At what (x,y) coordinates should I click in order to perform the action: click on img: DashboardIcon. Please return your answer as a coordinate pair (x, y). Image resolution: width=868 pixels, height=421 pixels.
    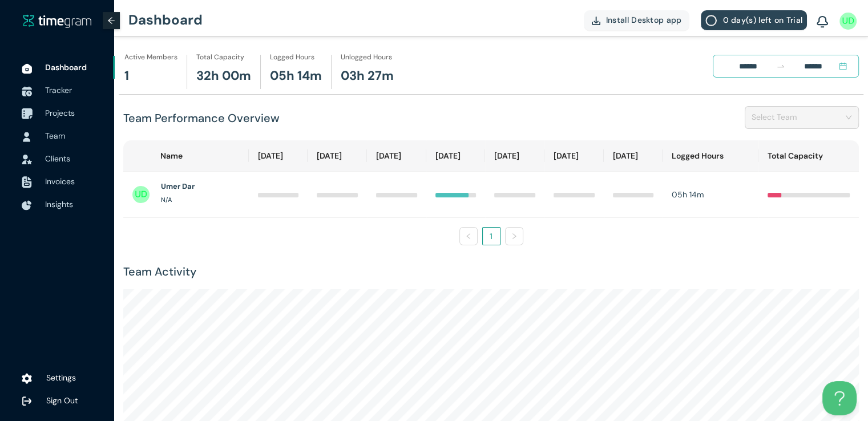
    Looking at the image, I should click on (27, 68).